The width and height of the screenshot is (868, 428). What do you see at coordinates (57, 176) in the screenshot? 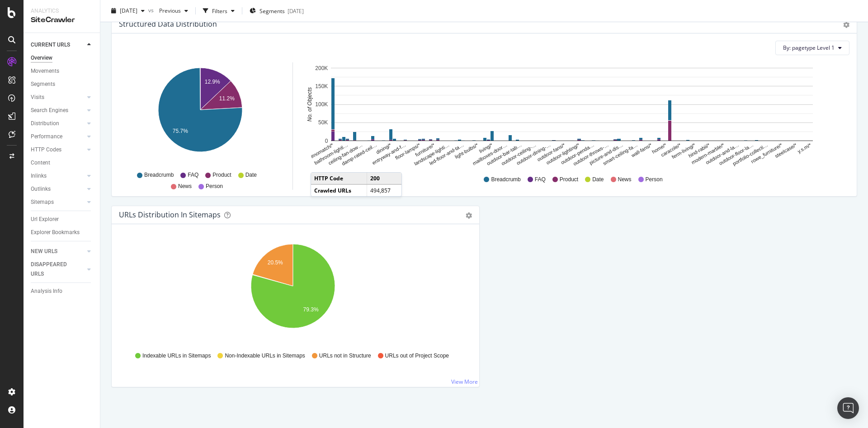
I see `a: Inlinks` at bounding box center [57, 176].